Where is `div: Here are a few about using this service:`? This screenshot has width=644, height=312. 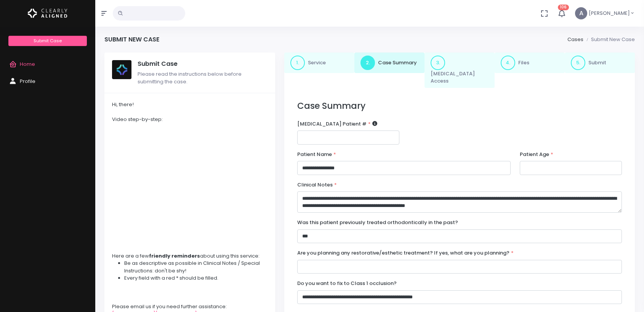 div: Here are a few about using this service: is located at coordinates (190, 256).